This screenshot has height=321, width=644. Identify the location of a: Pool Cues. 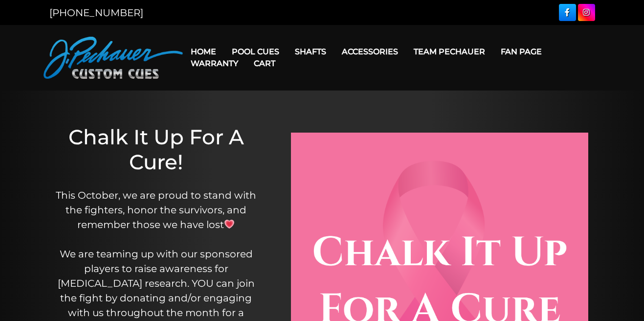
(255, 51).